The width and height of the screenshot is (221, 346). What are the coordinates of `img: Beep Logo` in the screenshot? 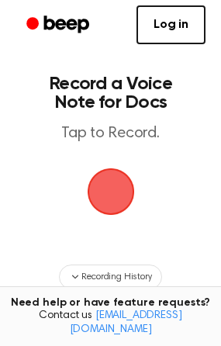 It's located at (111, 192).